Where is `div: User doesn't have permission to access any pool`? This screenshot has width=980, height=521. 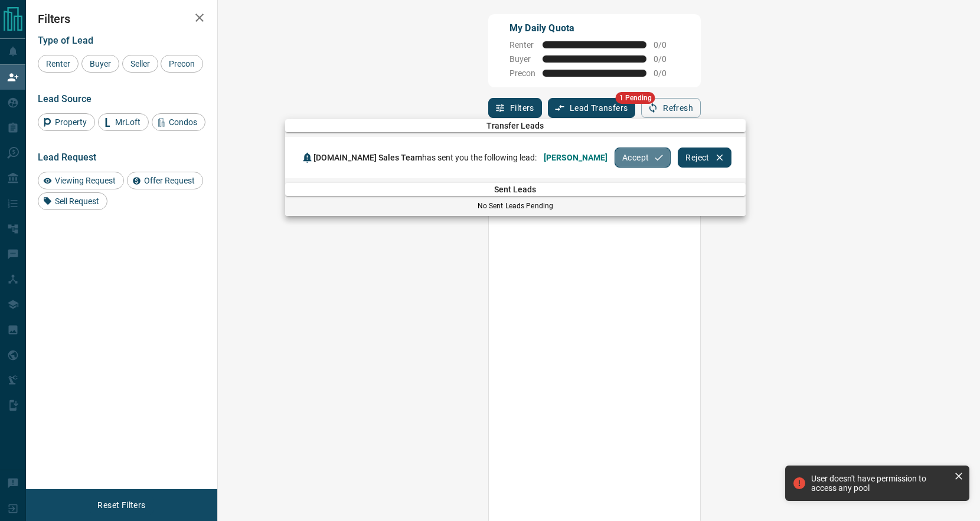 div: User doesn't have permission to access any pool is located at coordinates (879, 483).